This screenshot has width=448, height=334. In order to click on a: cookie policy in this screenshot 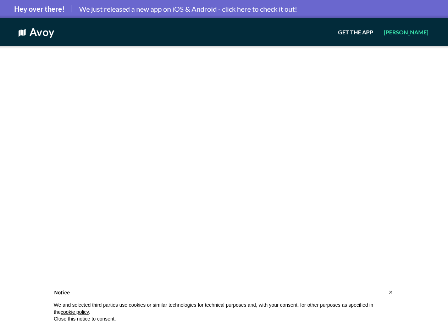, I will do `click(74, 312)`.